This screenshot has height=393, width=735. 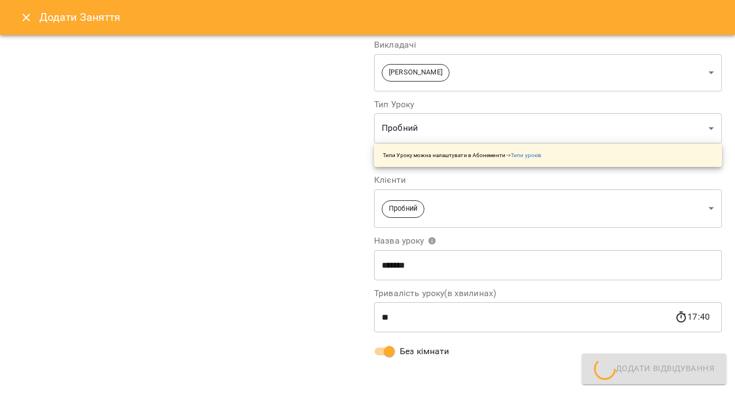 I want to click on svg: Вкажіть назву уроку або виберіть клієнтів, so click(x=432, y=241).